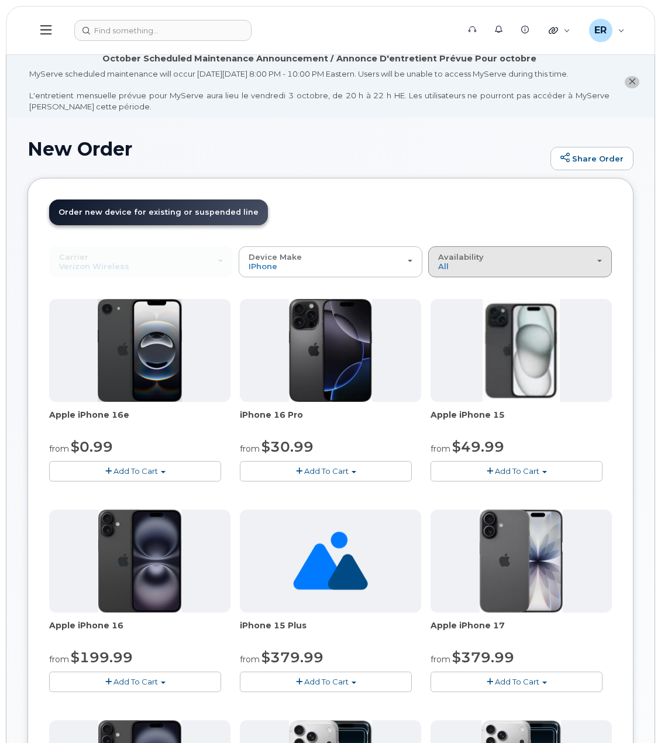 The width and height of the screenshot is (661, 743). What do you see at coordinates (92, 446) in the screenshot?
I see `span: $0.99` at bounding box center [92, 446].